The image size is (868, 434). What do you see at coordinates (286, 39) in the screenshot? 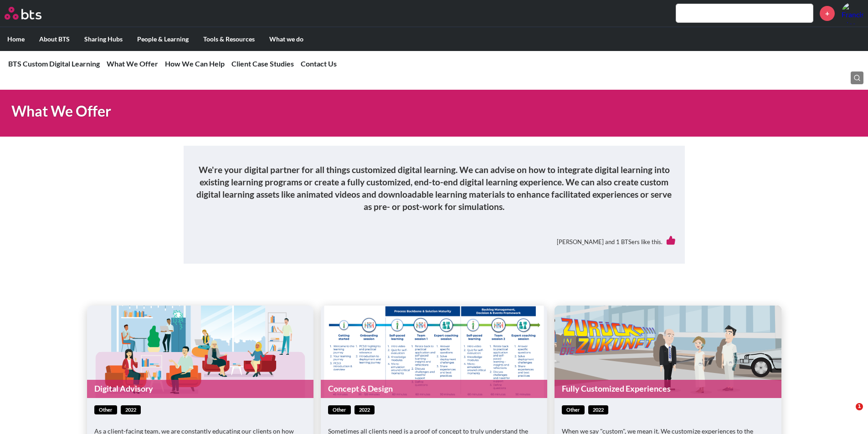
I see `label: What we do` at bounding box center [286, 39].